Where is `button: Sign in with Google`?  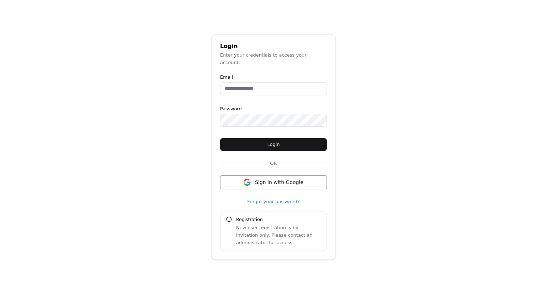
button: Sign in with Google is located at coordinates (274, 182).